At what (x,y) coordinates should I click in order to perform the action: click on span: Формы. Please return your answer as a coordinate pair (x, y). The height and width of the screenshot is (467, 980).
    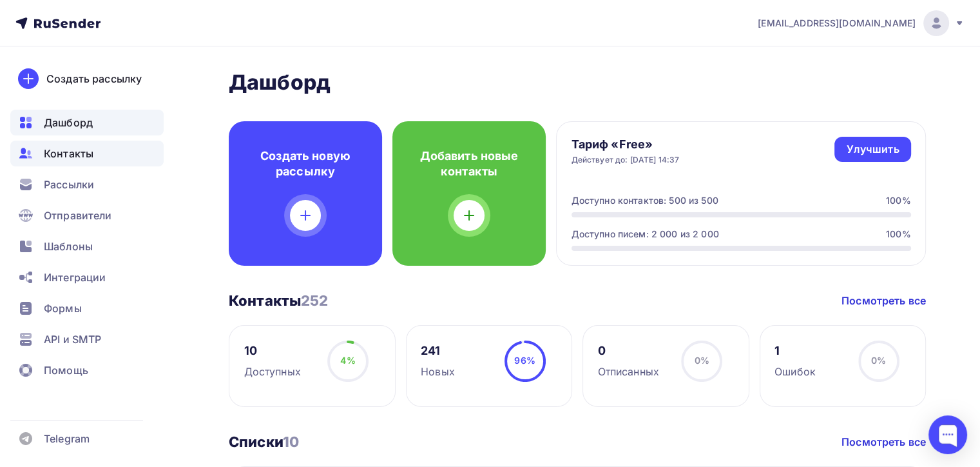
    Looking at the image, I should click on (62, 308).